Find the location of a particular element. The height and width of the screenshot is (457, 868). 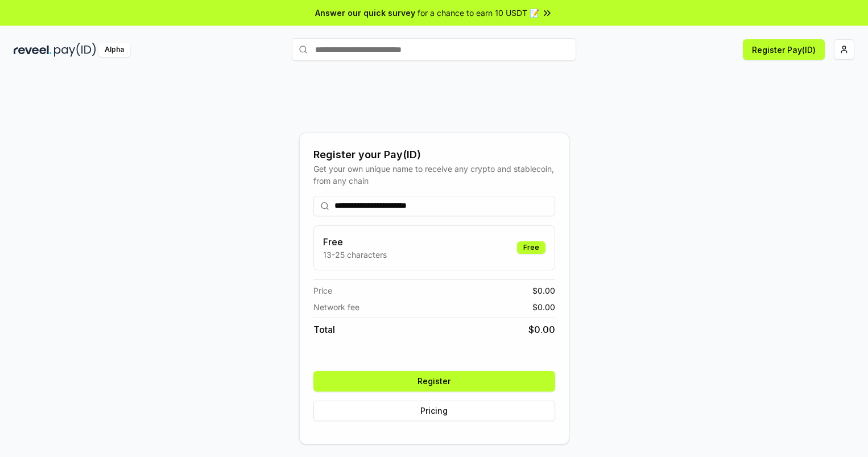

div: Free is located at coordinates (531, 248).